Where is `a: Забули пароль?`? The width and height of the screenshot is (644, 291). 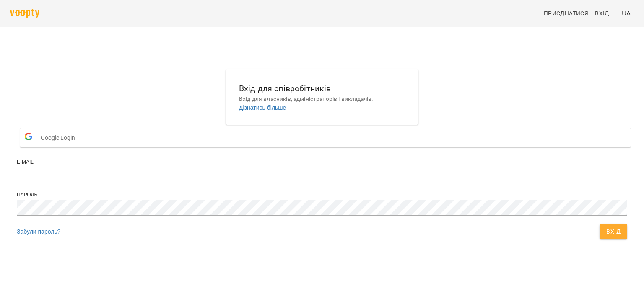
a: Забули пароль? is located at coordinates (39, 232).